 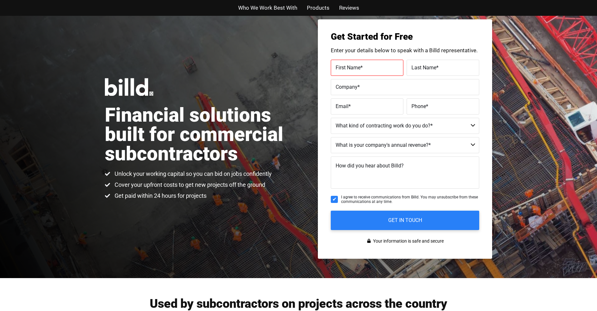 I want to click on h1: Financial solutions built for commercial subcontractors, so click(x=202, y=135).